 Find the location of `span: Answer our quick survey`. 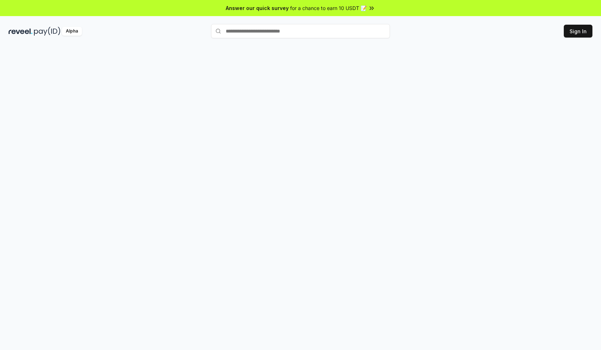

span: Answer our quick survey is located at coordinates (257, 8).